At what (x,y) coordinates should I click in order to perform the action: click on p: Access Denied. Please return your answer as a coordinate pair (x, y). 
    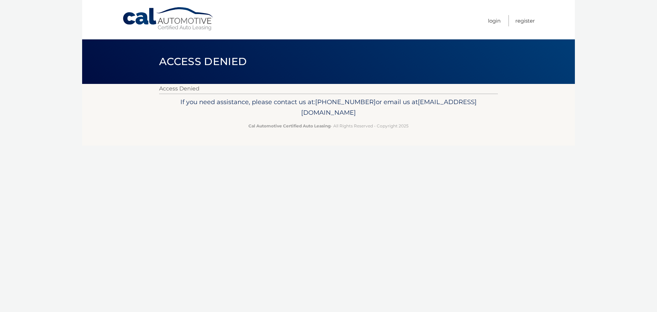
    Looking at the image, I should click on (329, 89).